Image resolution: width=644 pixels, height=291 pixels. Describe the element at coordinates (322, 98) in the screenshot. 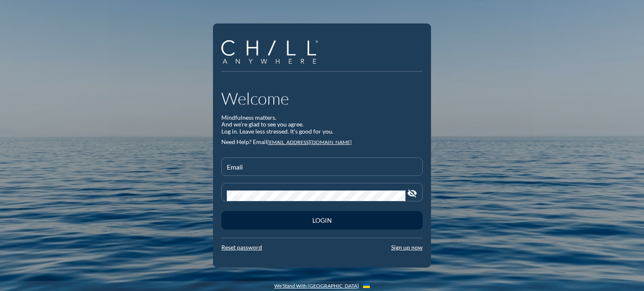

I see `h1: Welcome` at that location.